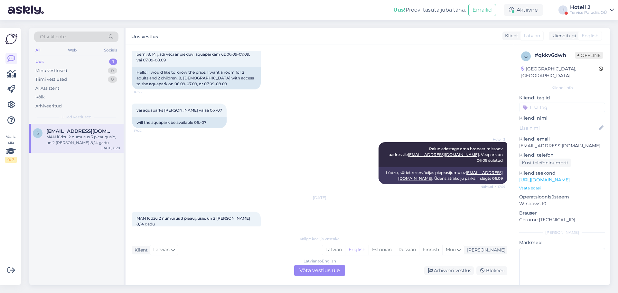  Describe the element at coordinates (592, 10) in the screenshot. I see `a: Hotell 2Tervise Paradiis OÜ` at that location.